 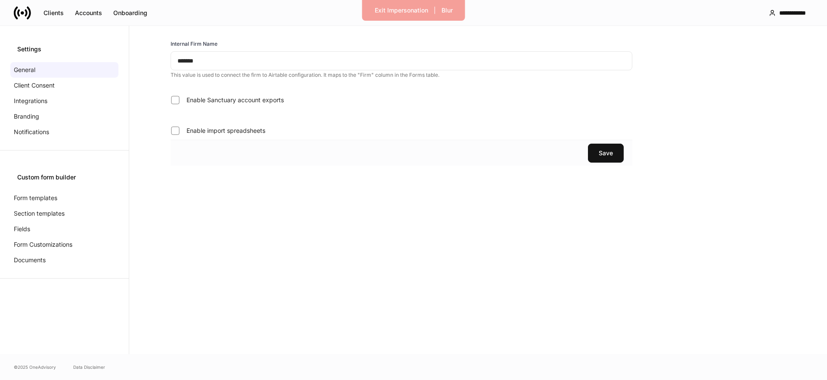 What do you see at coordinates (64, 229) in the screenshot?
I see `a: Fields` at bounding box center [64, 229].